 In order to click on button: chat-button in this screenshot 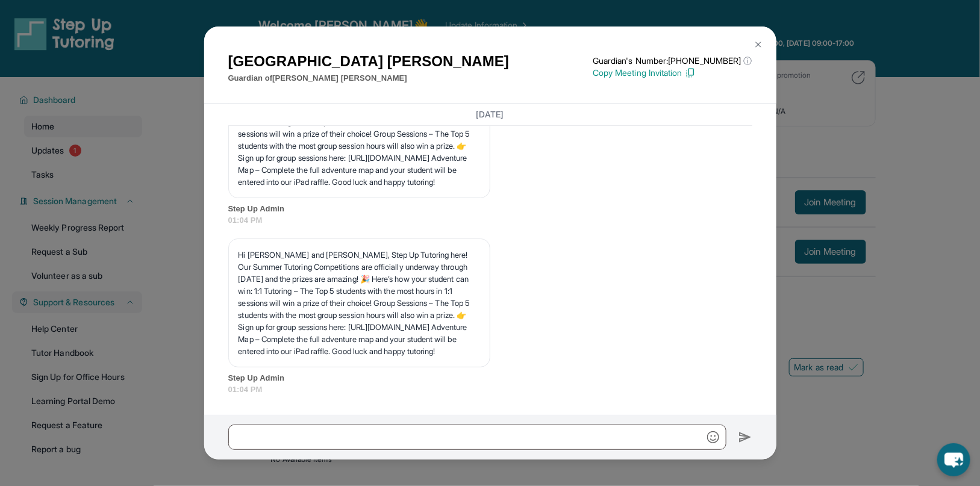, I will do `click(953, 460)`.